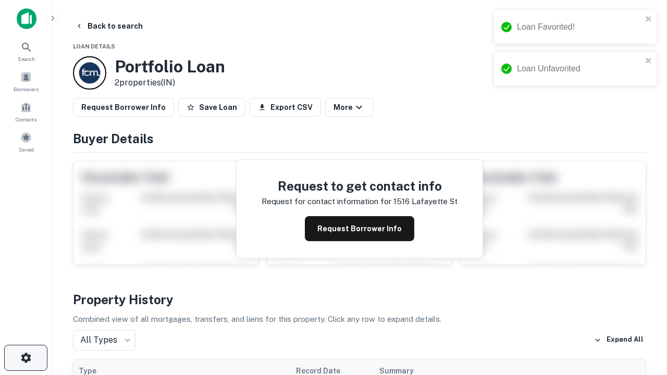 The image size is (667, 375). Describe the element at coordinates (27, 19) in the screenshot. I see `img: capitalize-icon.png` at that location.